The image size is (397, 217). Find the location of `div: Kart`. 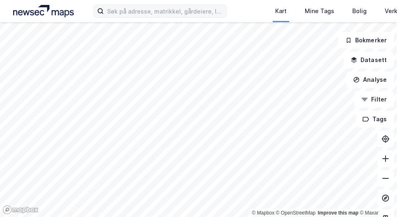

div: Kart is located at coordinates (281, 11).